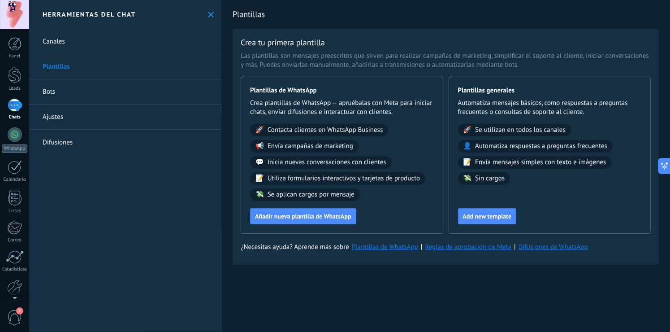 The height and width of the screenshot is (332, 670). What do you see at coordinates (327, 162) in the screenshot?
I see `span: Inicia nuevas conversaciones con clientes` at bounding box center [327, 162].